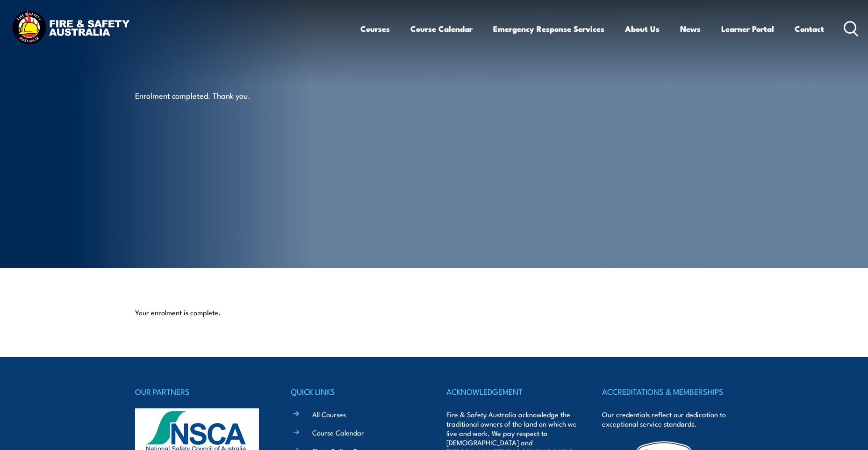  I want to click on a: Learner Portal, so click(747, 29).